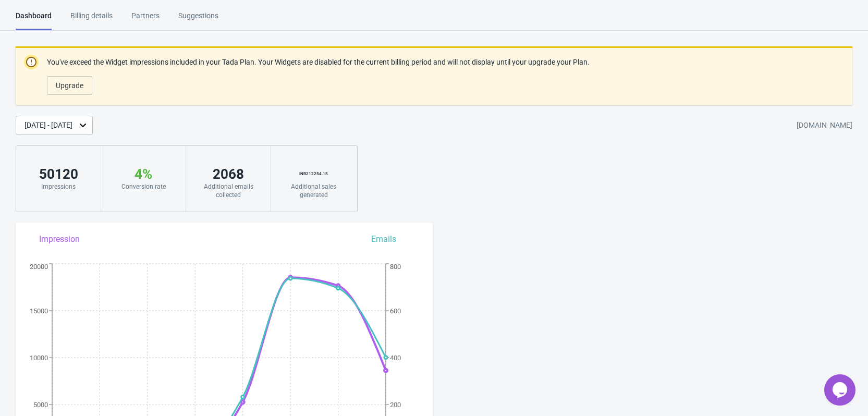 This screenshot has width=868, height=416. Describe the element at coordinates (143, 187) in the screenshot. I see `div: Conversion rate` at that location.